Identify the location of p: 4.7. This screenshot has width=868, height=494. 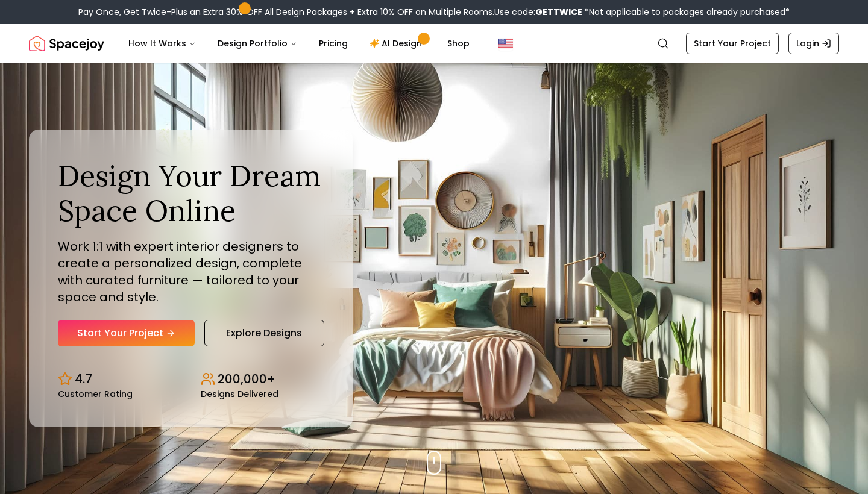
(83, 379).